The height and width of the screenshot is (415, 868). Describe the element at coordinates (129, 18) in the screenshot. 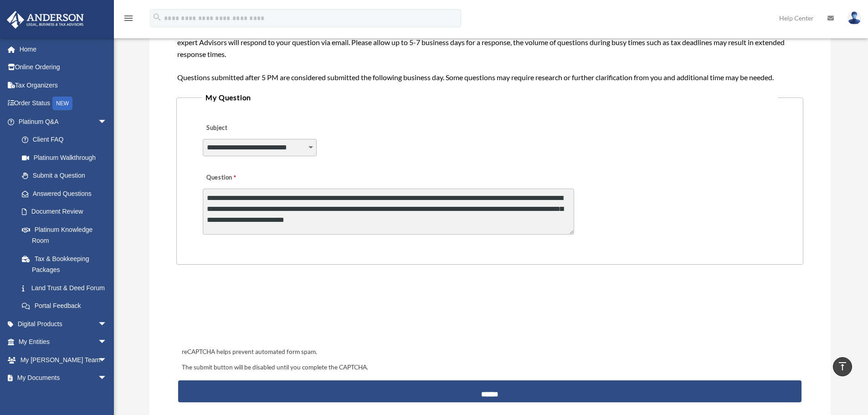

I see `i: menu` at that location.